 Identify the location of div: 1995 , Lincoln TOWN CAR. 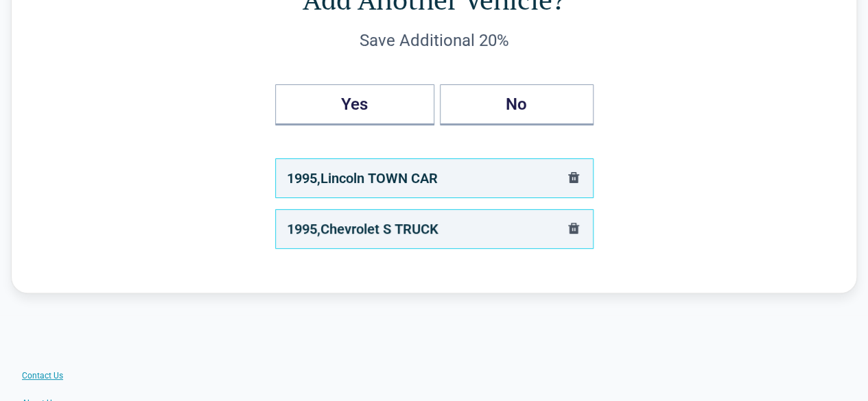
(363, 179).